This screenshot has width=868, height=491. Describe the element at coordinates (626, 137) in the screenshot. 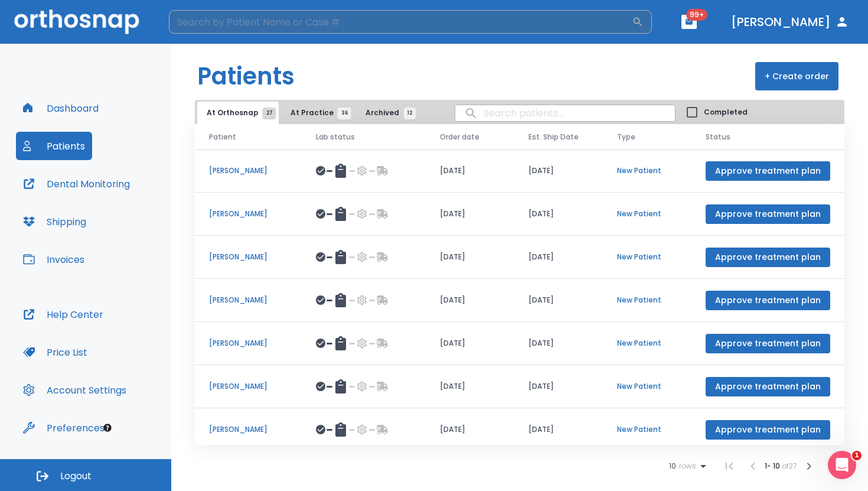

I see `span: Type` at that location.